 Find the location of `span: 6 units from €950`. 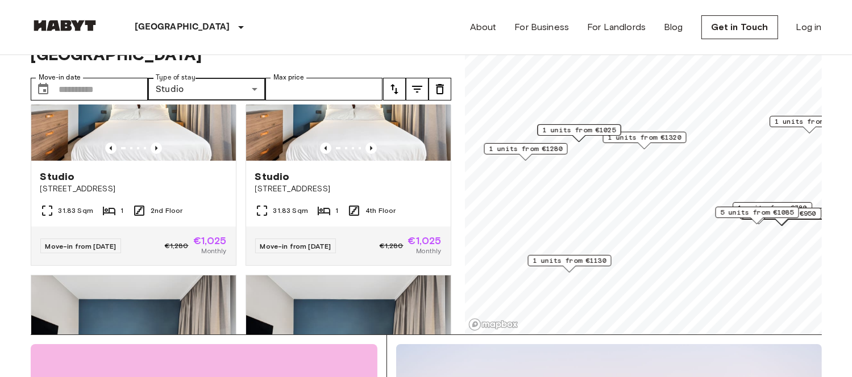

span: 6 units from €950 is located at coordinates (781, 214).